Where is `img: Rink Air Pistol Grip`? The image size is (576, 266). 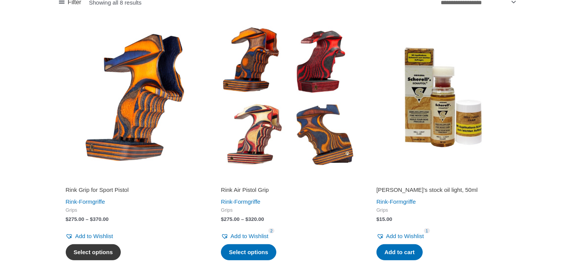
img: Rink Air Pistol Grip is located at coordinates (288, 97).